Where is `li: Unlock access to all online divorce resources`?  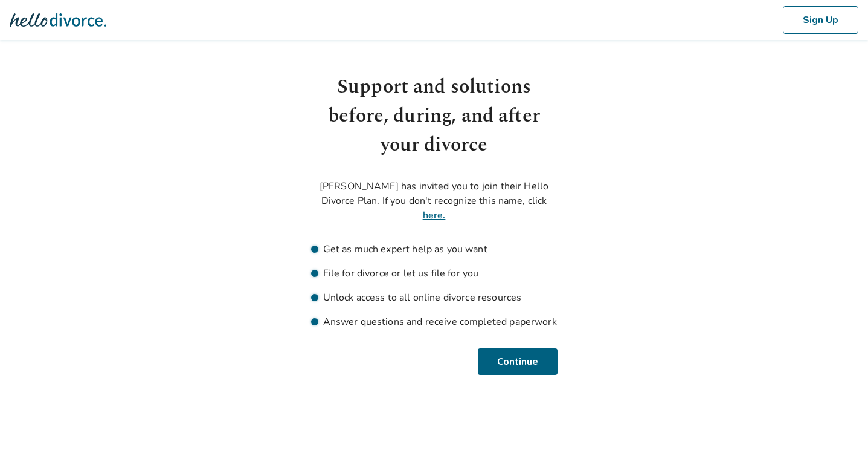 li: Unlock access to all online divorce resources is located at coordinates (434, 297).